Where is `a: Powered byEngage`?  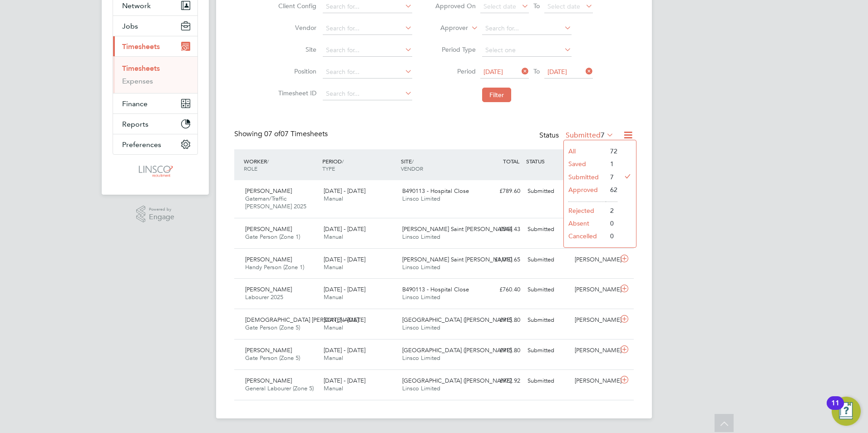
a: Powered byEngage is located at coordinates (155, 214).